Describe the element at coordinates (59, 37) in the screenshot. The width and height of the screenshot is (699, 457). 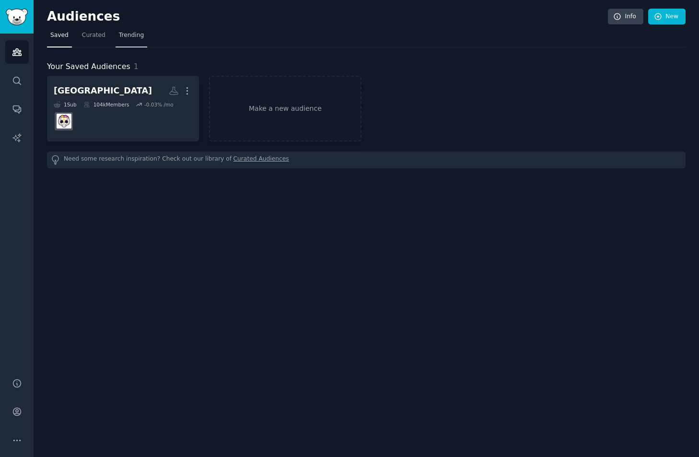
I see `a: Saved` at that location.